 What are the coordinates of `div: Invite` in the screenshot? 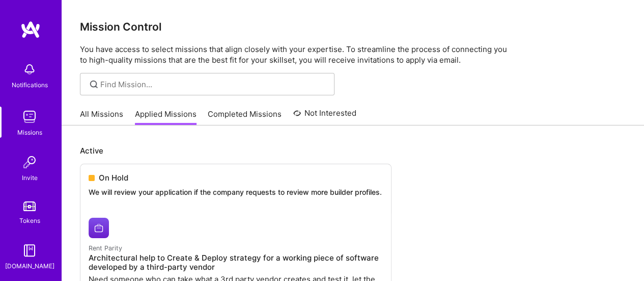 It's located at (30, 177).